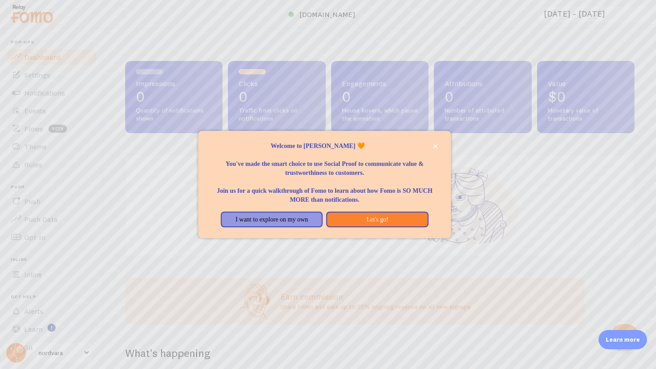  Describe the element at coordinates (377, 220) in the screenshot. I see `button: Let's go!` at that location.